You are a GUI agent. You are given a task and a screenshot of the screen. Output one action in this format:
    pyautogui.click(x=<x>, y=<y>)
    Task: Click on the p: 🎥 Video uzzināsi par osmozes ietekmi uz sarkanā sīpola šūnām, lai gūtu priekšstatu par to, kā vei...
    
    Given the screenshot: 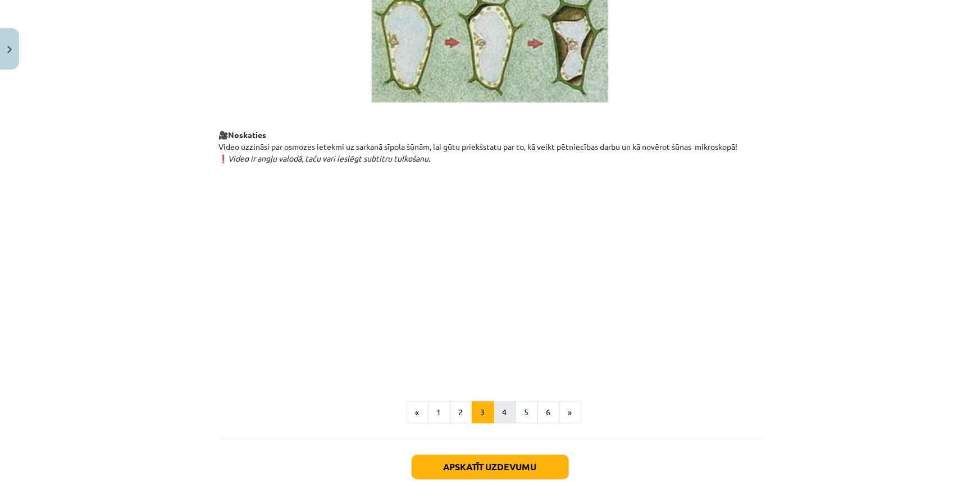 What is the action you would take?
    pyautogui.click(x=490, y=147)
    